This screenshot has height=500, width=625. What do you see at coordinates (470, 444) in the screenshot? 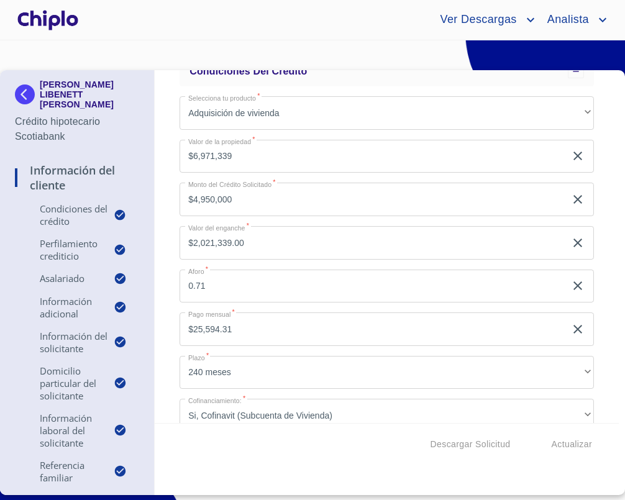
I see `button: Descargar Solicitud` at bounding box center [470, 444].